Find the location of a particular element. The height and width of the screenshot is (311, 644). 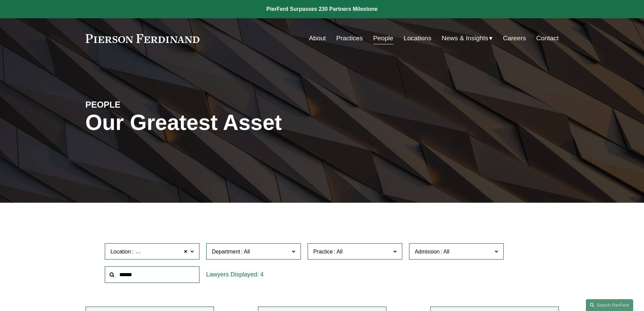

a: folder dropdown is located at coordinates (467, 38).